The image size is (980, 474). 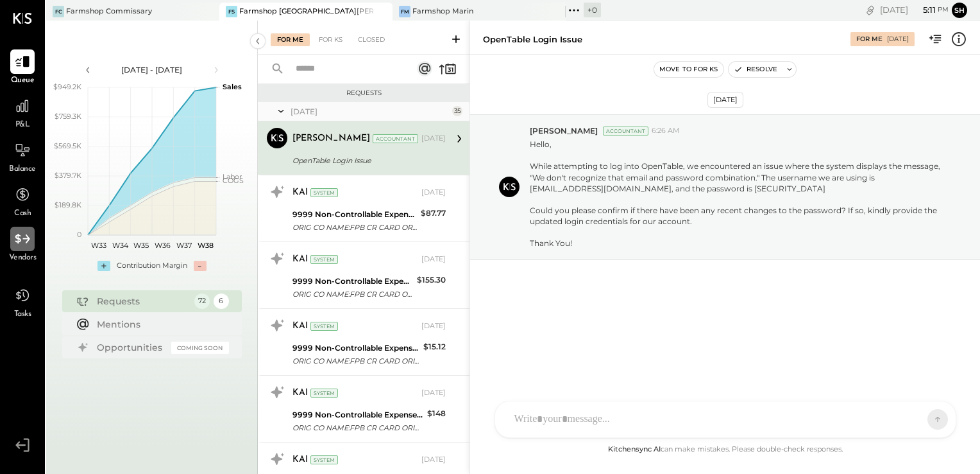 I want to click on text: W36, so click(x=162, y=246).